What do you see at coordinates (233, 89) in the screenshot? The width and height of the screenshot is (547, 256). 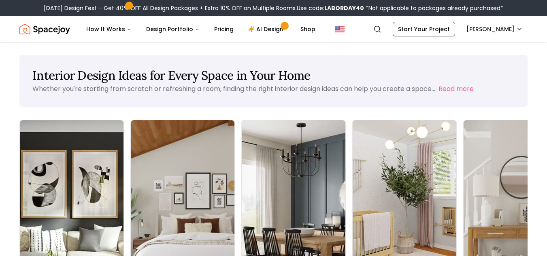 I see `p: Whether you're starting from scratch or refreshing a room, finding the right interior design idea...` at bounding box center [233, 89].